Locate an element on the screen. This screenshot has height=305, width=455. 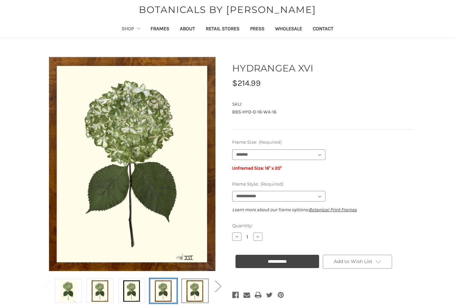
dt: SKU: is located at coordinates (322, 105).